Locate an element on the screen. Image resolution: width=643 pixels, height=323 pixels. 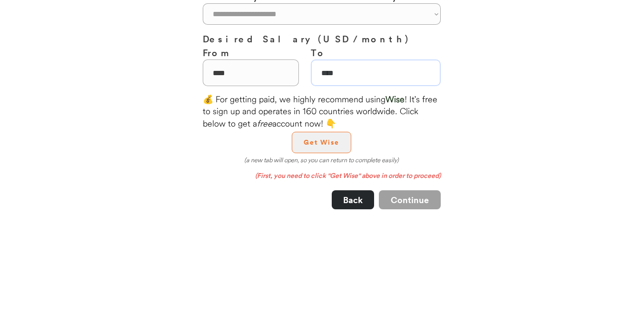
button: Back is located at coordinates (353, 200).